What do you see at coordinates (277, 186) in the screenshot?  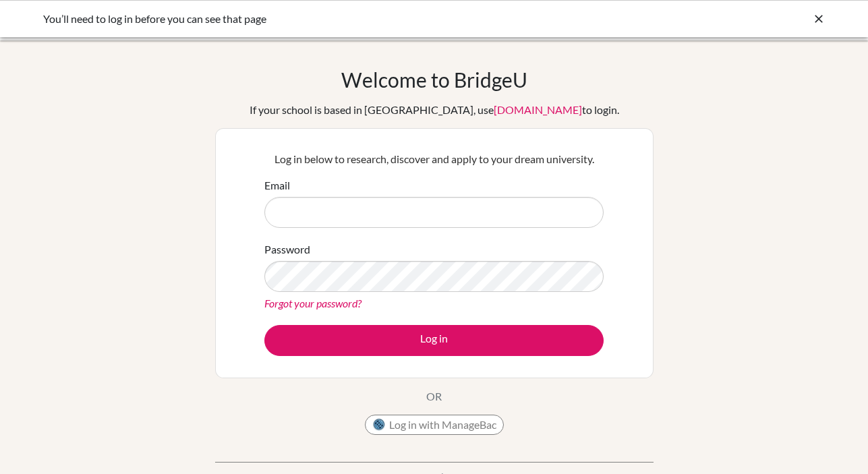 I see `label: Email` at bounding box center [277, 186].